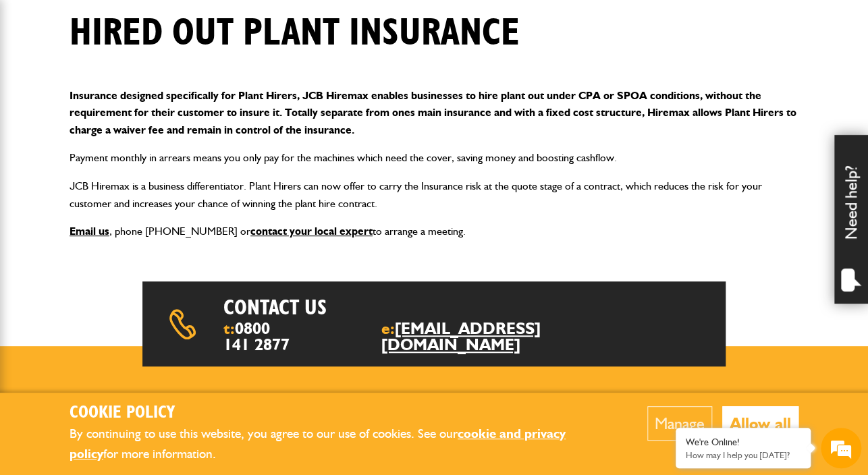  Describe the element at coordinates (744, 455) in the screenshot. I see `p: How may I help you today?` at that location.